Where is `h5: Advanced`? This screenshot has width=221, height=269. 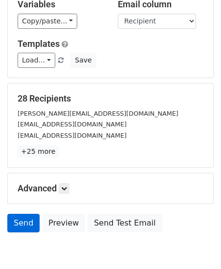
h5: Advanced is located at coordinates (110, 188).